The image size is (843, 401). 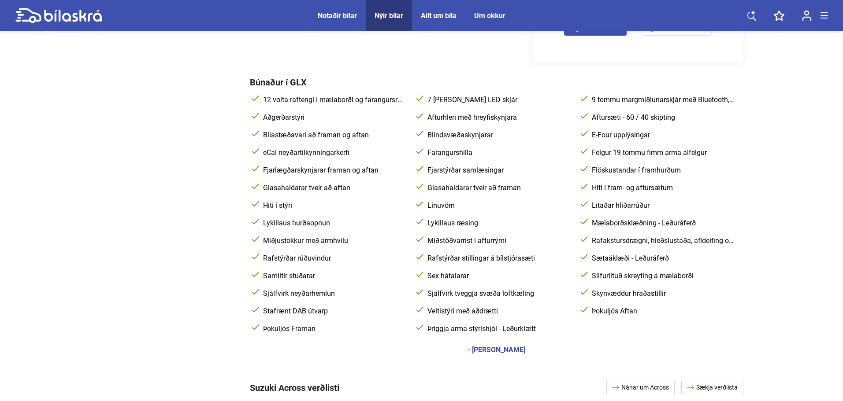 What do you see at coordinates (498, 206) in the screenshot?
I see `span: Línuvörn` at bounding box center [498, 206].